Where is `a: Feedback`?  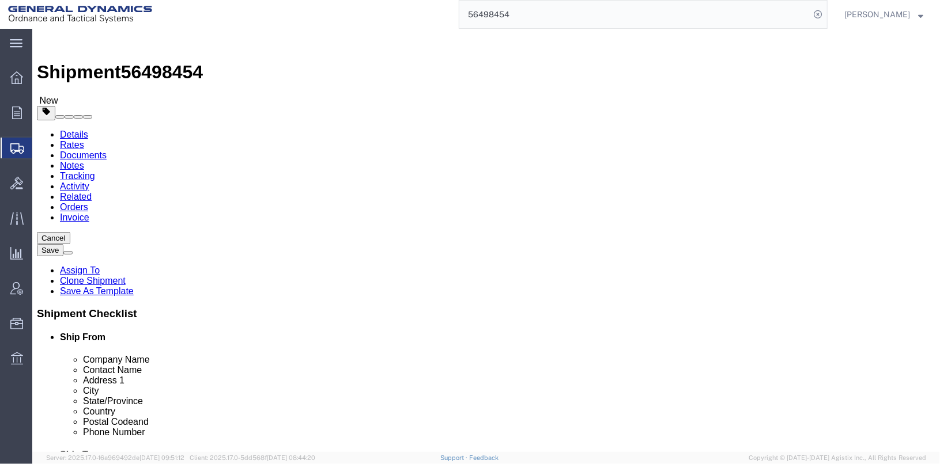
a: Feedback is located at coordinates (483, 458).